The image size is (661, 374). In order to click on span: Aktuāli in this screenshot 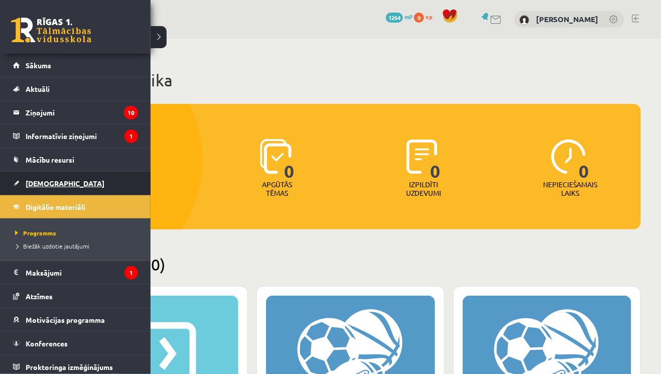, I will do `click(38, 89)`.